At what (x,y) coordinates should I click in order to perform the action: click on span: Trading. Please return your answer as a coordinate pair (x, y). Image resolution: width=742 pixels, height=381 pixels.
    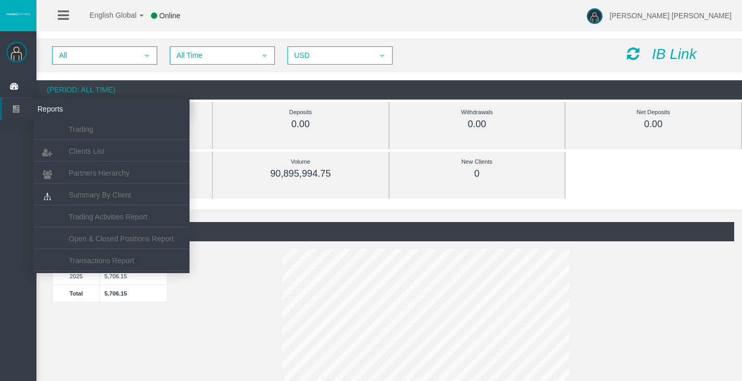
    Looking at the image, I should click on (81, 129).